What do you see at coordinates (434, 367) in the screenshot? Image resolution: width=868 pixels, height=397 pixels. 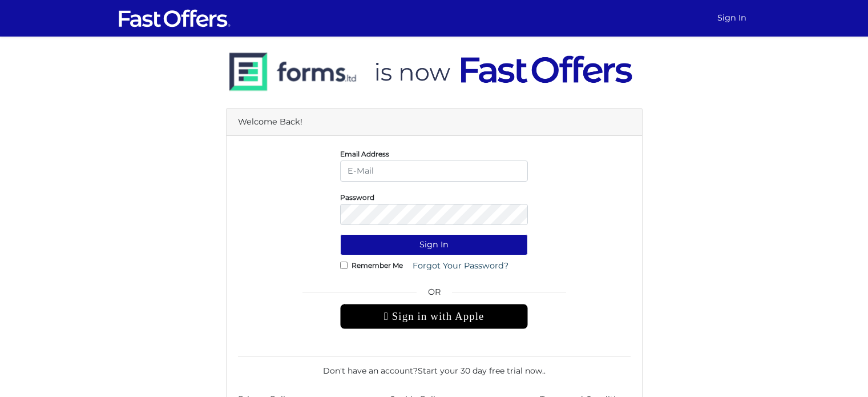 I see `div: Don't have an account? .` at bounding box center [434, 367].